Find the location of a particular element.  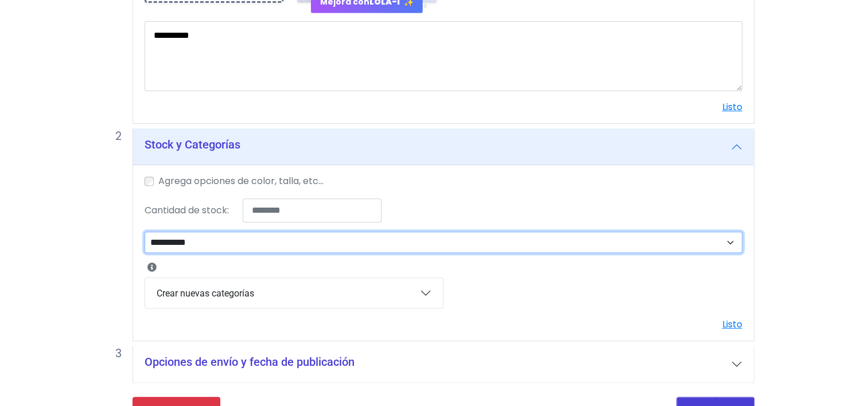

label: Cantidad de stock: is located at coordinates (186, 210).